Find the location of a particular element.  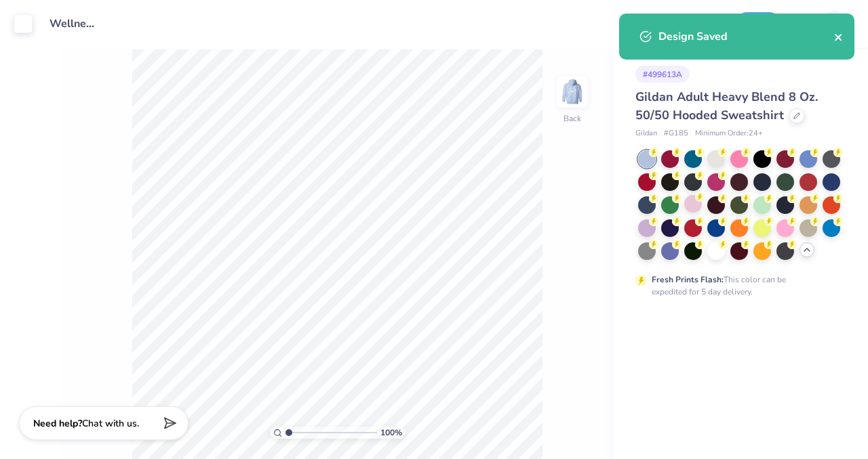

strong: Fresh Prints Flash: is located at coordinates (688, 280).